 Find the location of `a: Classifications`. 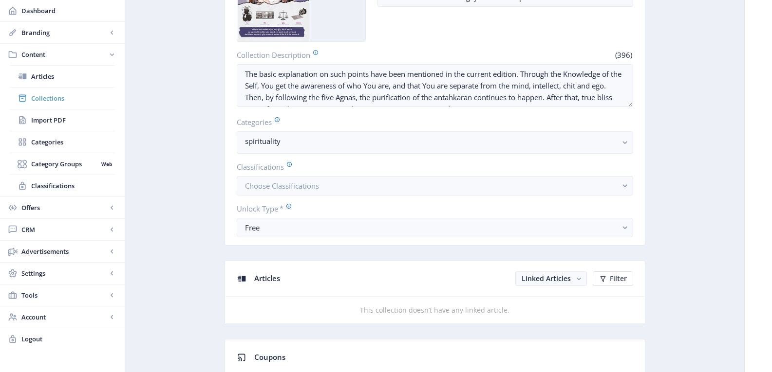

a: Classifications is located at coordinates (62, 186).